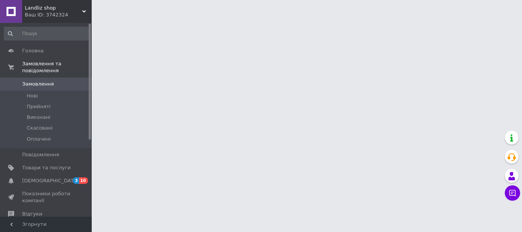 The image size is (522, 232). What do you see at coordinates (46, 197) in the screenshot?
I see `span: Показники роботи компанії` at bounding box center [46, 197].